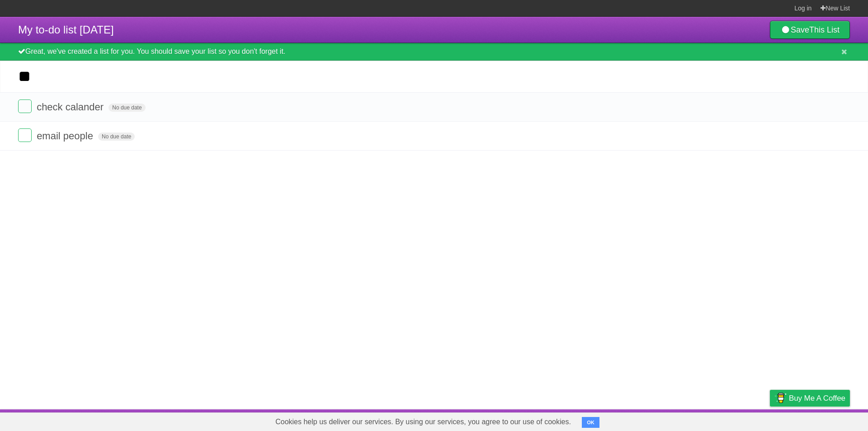 The image size is (868, 431). What do you see at coordinates (659, 420) in the screenshot?
I see `a: About` at bounding box center [659, 420].